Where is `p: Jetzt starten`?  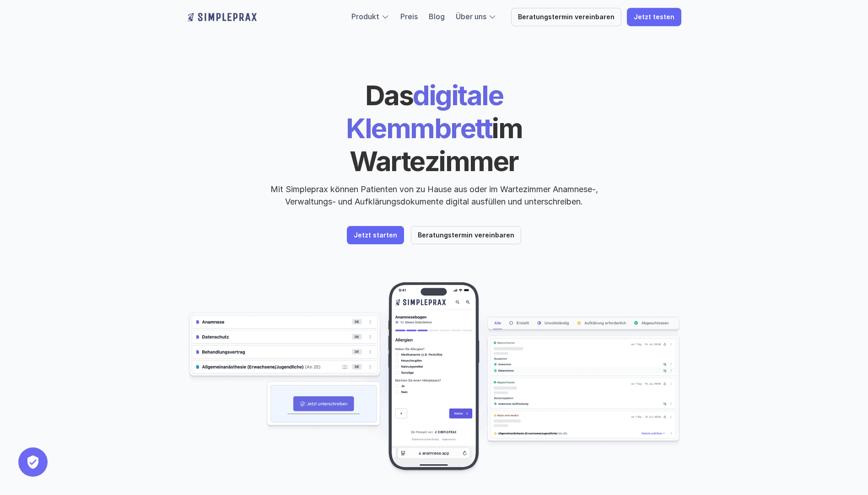 p: Jetzt starten is located at coordinates (375, 235).